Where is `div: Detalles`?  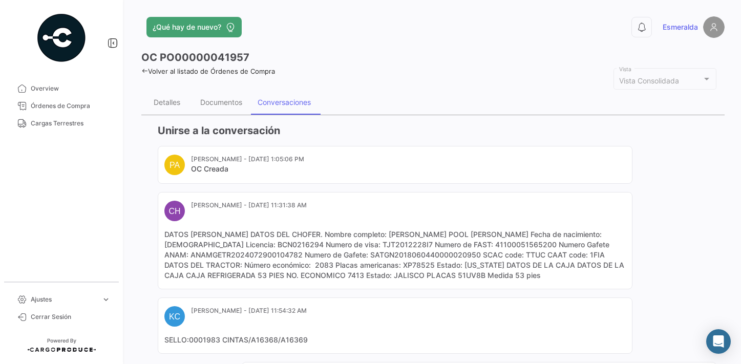
div: Detalles is located at coordinates (167, 102).